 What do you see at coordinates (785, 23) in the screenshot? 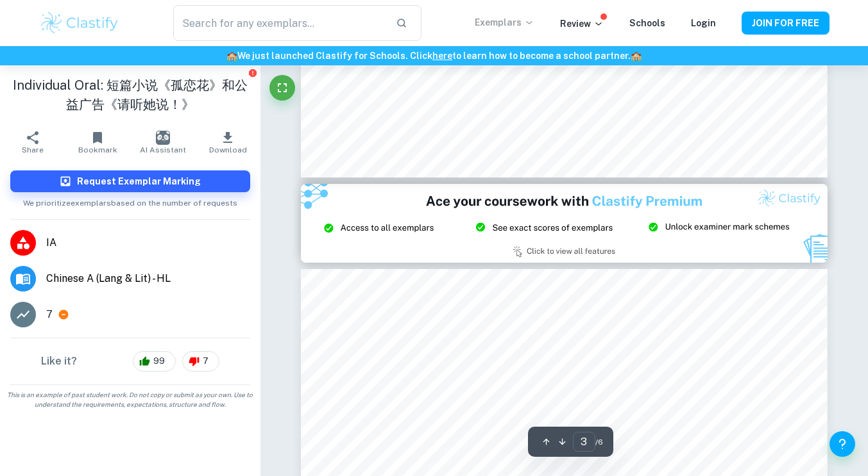
I see `button: JOIN FOR FREE` at bounding box center [785, 23].